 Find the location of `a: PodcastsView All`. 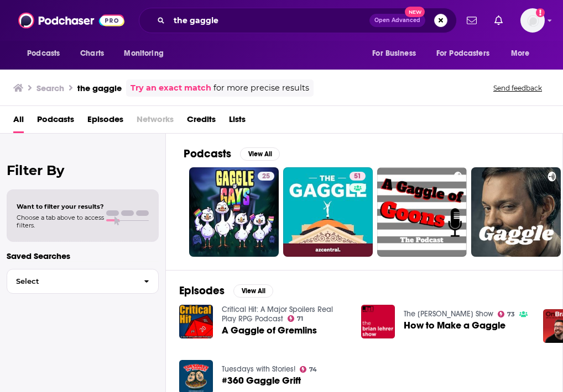

a: PodcastsView All is located at coordinates (231, 154).